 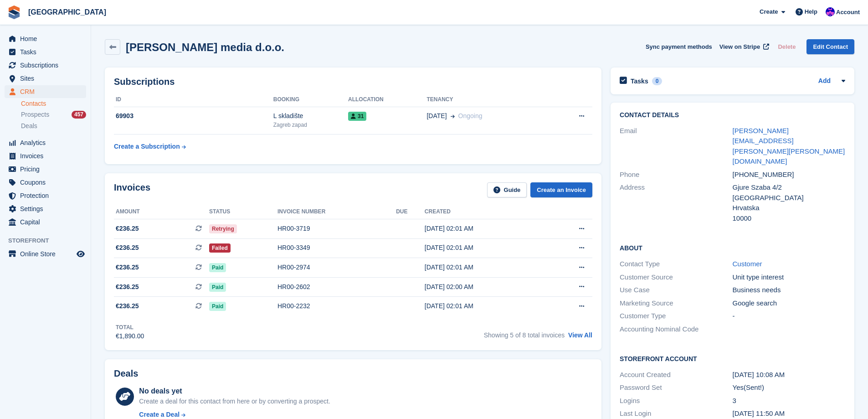 I want to click on th: Amount, so click(x=161, y=212).